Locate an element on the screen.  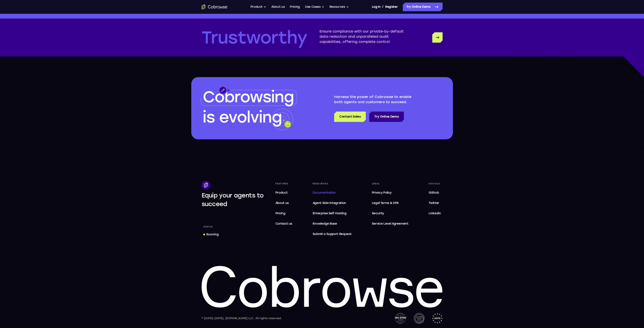
img: GDPR is located at coordinates (437, 318).